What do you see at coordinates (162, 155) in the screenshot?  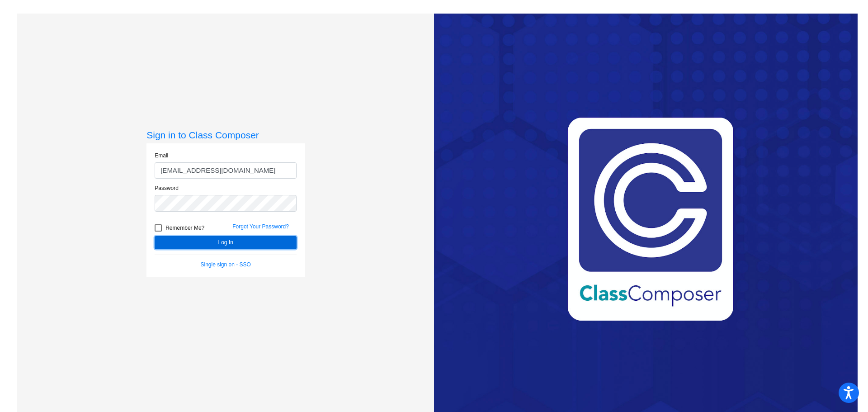 I see `label: Email` at bounding box center [162, 155].